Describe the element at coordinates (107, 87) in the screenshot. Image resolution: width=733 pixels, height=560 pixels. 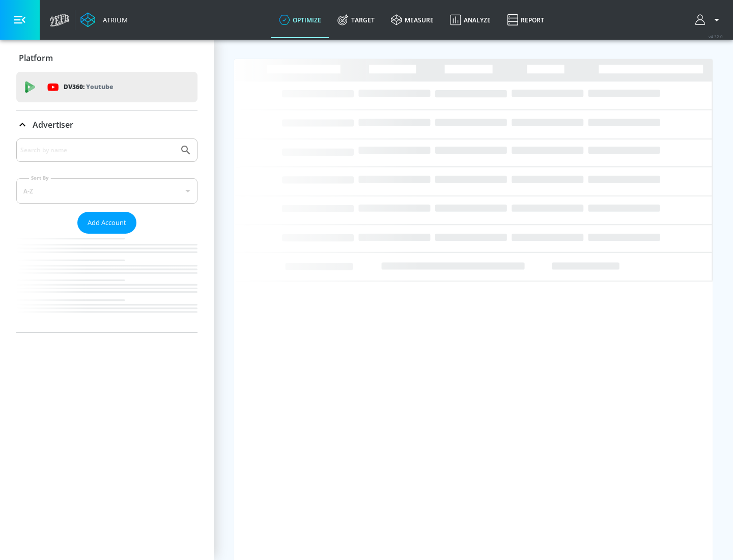
I see `div: DV360: Youtube` at that location.